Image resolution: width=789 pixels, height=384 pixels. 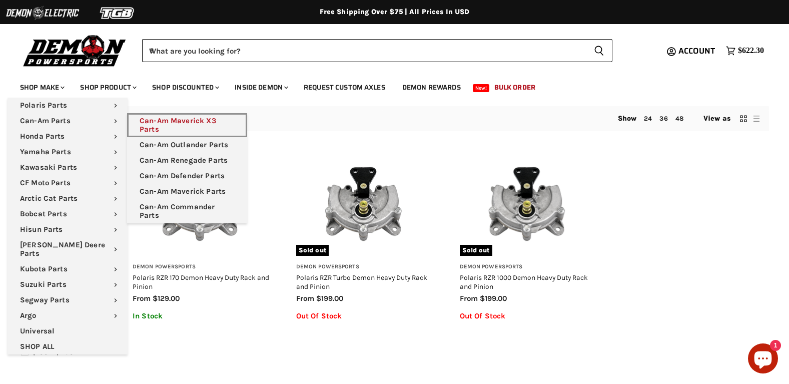 I want to click on span: $129.00, so click(x=166, y=298).